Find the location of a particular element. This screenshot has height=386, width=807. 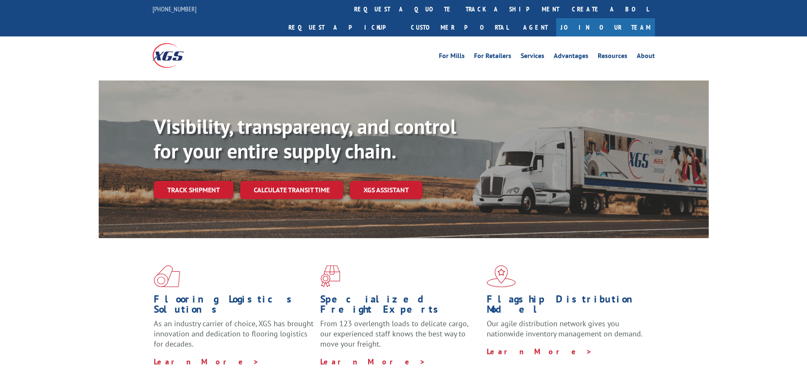

img: xgs-icon-focused-on-flooring-red is located at coordinates (330, 276).